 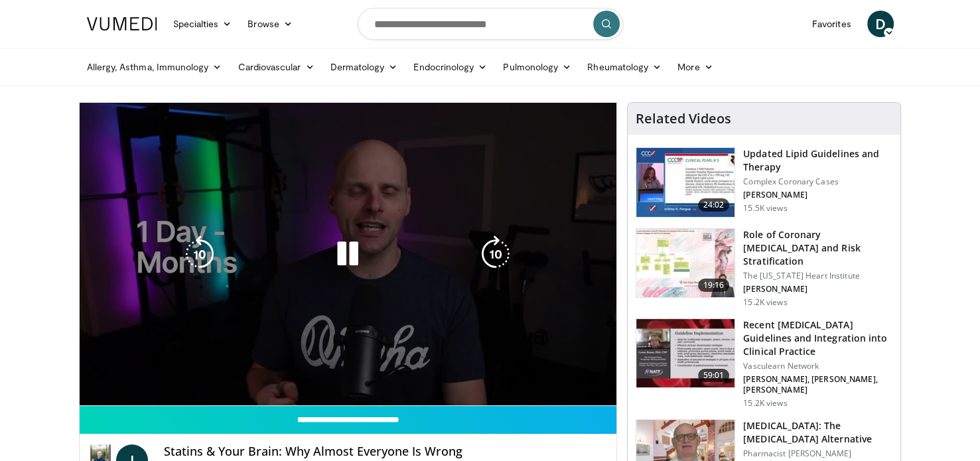 What do you see at coordinates (683, 118) in the screenshot?
I see `h4: Related Videos` at bounding box center [683, 118].